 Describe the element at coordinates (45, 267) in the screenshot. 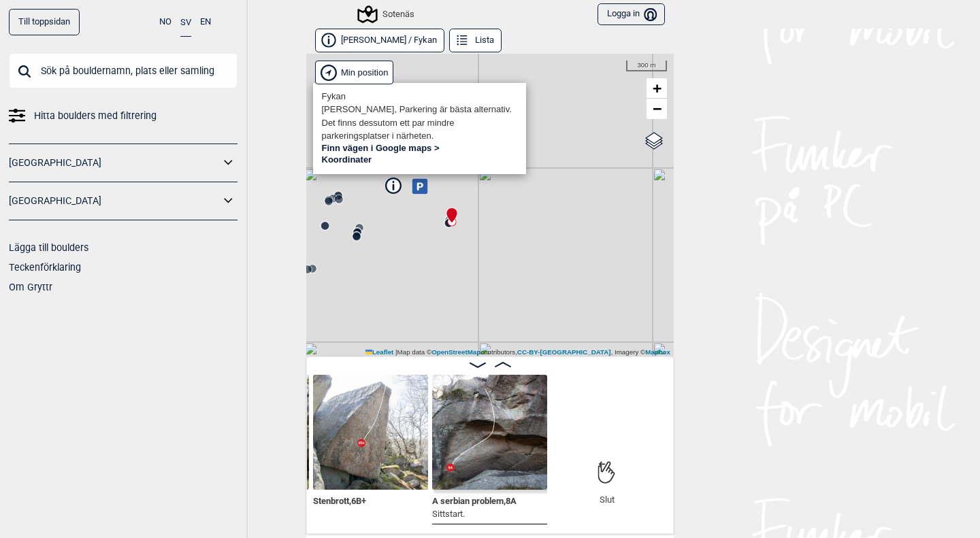

I see `a: Teckenförklaring` at that location.